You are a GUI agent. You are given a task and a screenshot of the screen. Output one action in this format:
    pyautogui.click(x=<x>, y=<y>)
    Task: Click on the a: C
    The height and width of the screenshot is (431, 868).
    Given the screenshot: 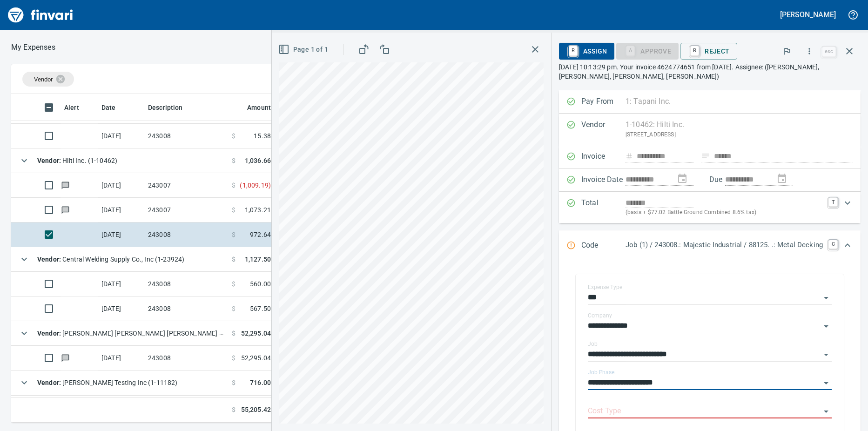 What is the action you would take?
    pyautogui.click(x=833, y=244)
    